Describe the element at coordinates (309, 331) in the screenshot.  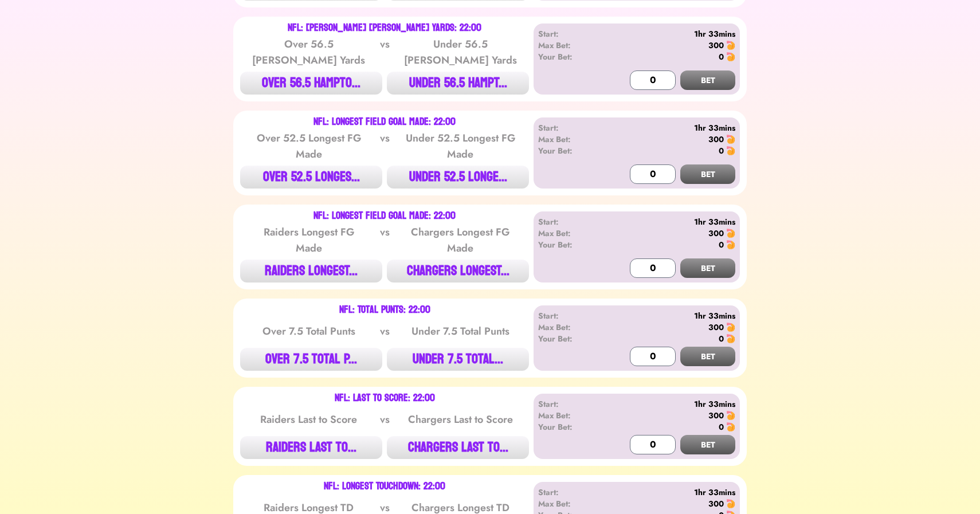
I see `div: Over 7.5 Total Punts` at that location.